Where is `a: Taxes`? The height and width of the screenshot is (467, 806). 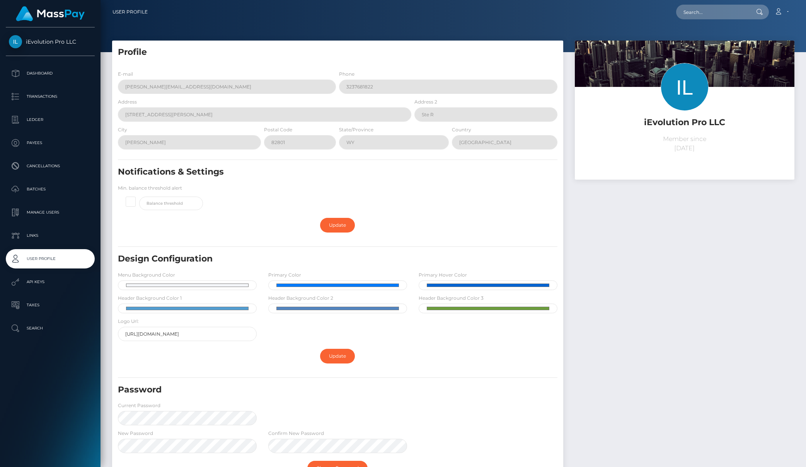
a: Taxes is located at coordinates (50, 305).